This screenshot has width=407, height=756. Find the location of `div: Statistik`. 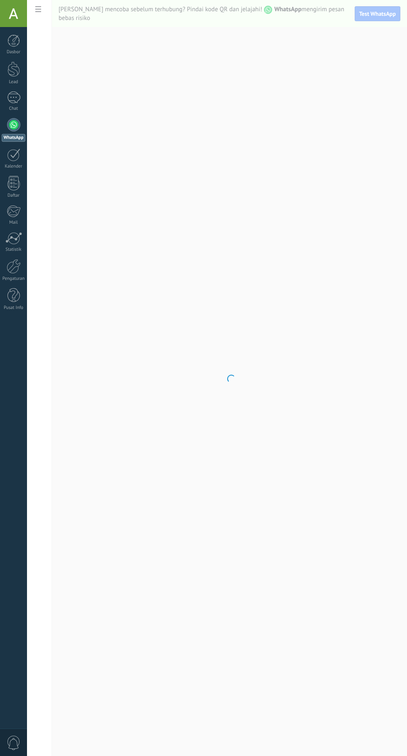

div: Statistik is located at coordinates (14, 249).